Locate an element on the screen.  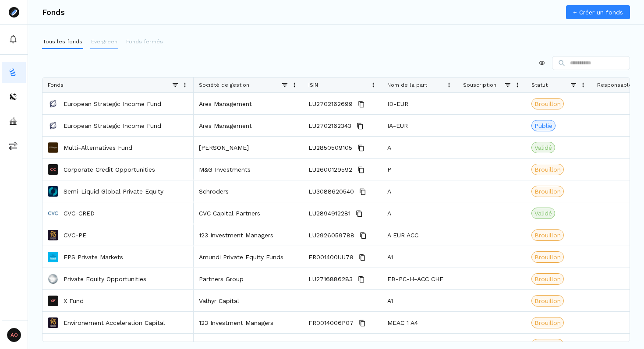
span: Responsable is located at coordinates (615, 85).